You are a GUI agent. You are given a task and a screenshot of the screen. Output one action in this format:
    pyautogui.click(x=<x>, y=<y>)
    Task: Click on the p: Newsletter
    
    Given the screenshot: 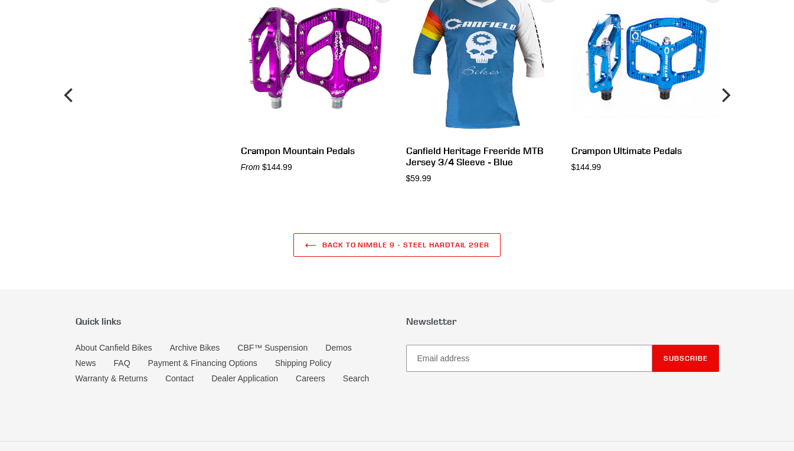 What is the action you would take?
    pyautogui.click(x=563, y=321)
    